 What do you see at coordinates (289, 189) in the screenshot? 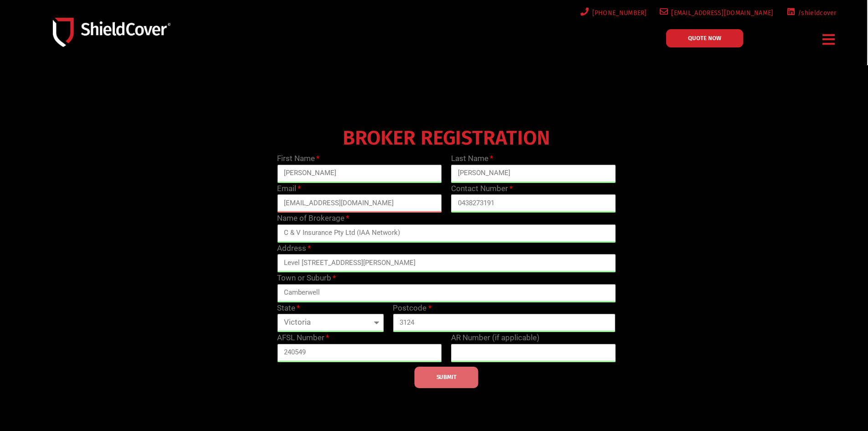
I see `label: Email` at bounding box center [289, 189].